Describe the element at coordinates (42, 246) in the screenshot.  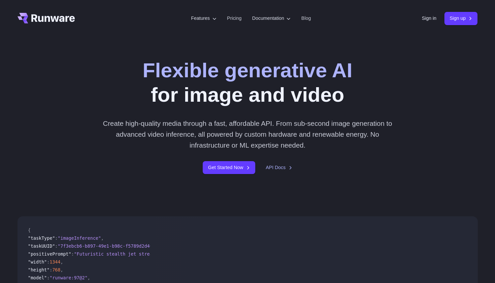
I see `span: "taskUUID"` at that location.